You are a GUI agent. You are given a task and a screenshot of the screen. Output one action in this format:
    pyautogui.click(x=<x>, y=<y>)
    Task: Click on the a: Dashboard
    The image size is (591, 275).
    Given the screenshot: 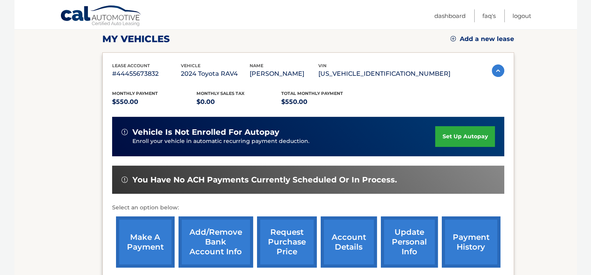 What is the action you would take?
    pyautogui.click(x=450, y=16)
    